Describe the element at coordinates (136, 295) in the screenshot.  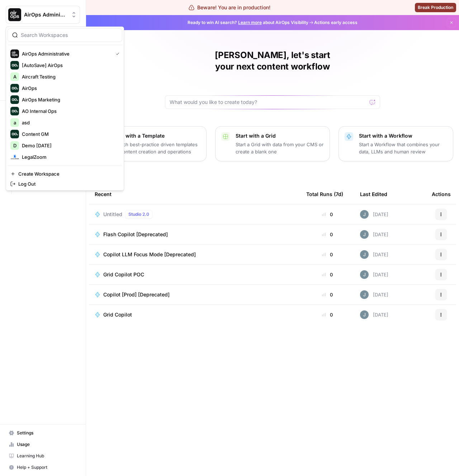
I see `span: Copilot [Prod] [Deprecated]` at that location.